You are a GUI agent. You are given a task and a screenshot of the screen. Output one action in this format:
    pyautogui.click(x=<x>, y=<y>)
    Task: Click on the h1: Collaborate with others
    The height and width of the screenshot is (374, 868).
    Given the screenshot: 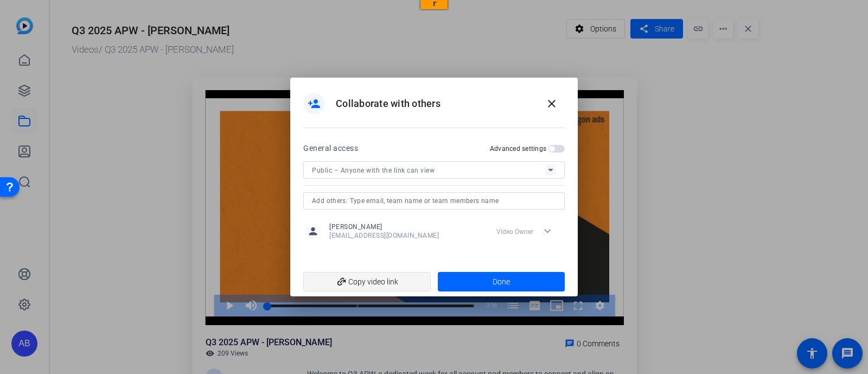 What is the action you would take?
    pyautogui.click(x=388, y=103)
    